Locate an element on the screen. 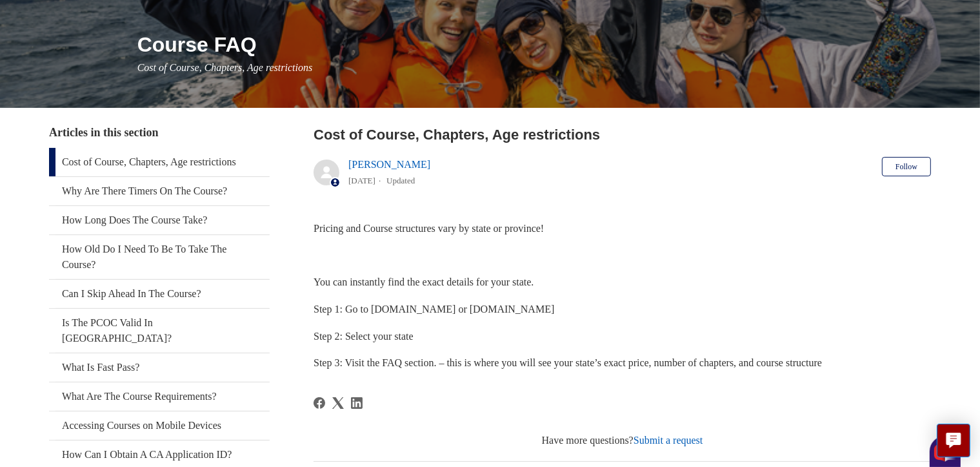  button: Live chat is located at coordinates (953, 440).